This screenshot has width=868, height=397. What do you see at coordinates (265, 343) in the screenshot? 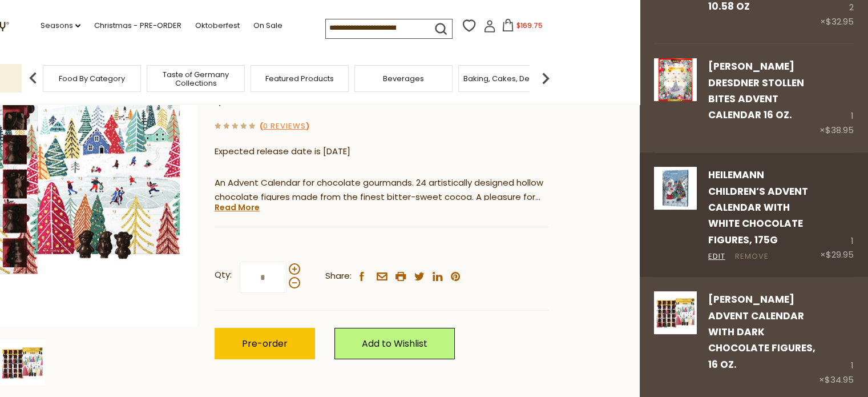
I see `span: Pre-order` at bounding box center [265, 343].